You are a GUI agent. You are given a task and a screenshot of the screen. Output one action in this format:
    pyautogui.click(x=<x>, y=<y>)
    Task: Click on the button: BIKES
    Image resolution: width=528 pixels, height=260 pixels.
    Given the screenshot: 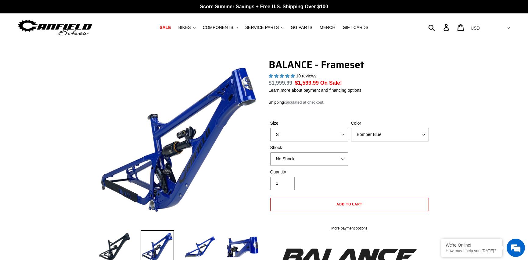 What is the action you would take?
    pyautogui.click(x=187, y=27)
    